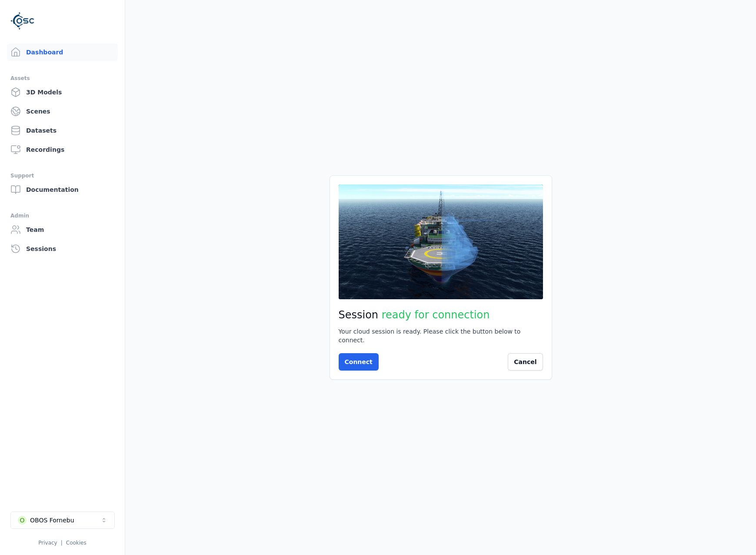 The width and height of the screenshot is (756, 555). Describe the element at coordinates (62, 176) in the screenshot. I see `div: Support` at that location.